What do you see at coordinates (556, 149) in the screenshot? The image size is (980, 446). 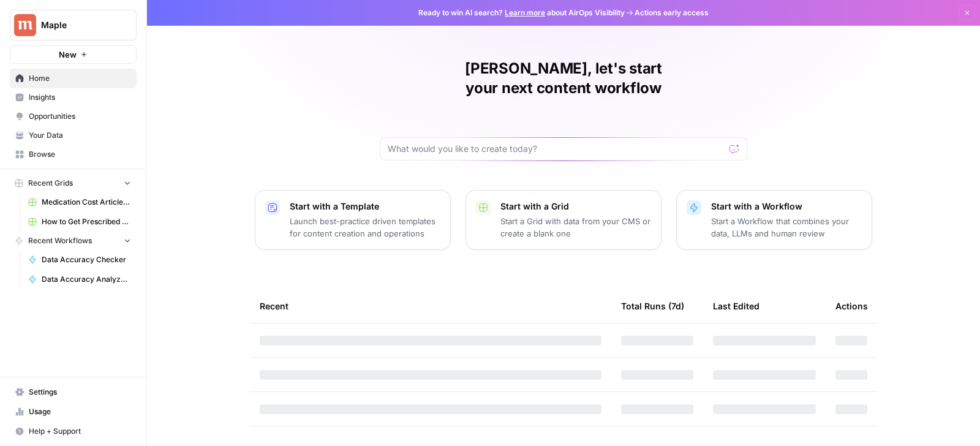 I see `input: What would you like to create today?` at bounding box center [556, 149].